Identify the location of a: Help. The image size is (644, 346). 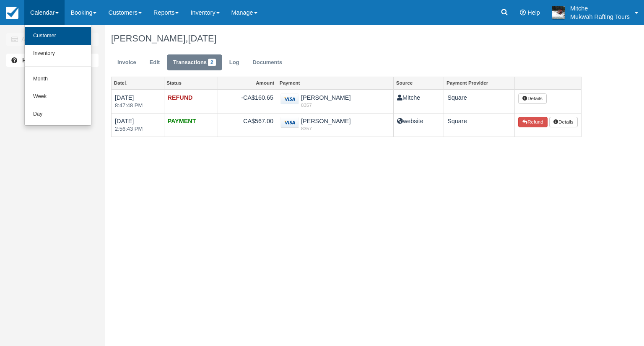
(52, 60).